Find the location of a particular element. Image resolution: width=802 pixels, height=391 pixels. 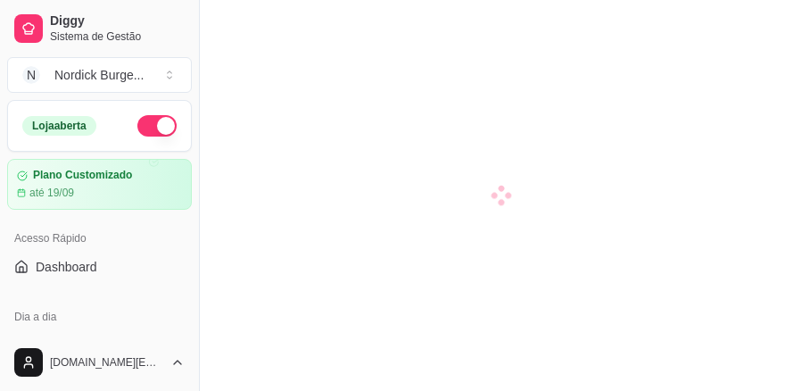

button: Pedidos balcão (PDV) is located at coordinates (99, 345).